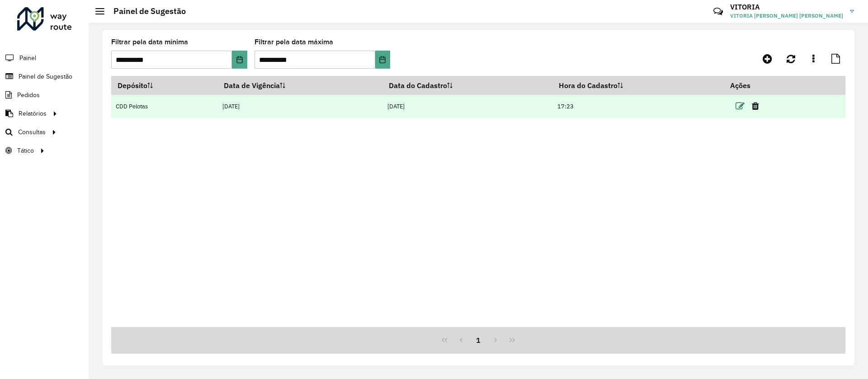  I want to click on span: Tático, so click(26, 150).